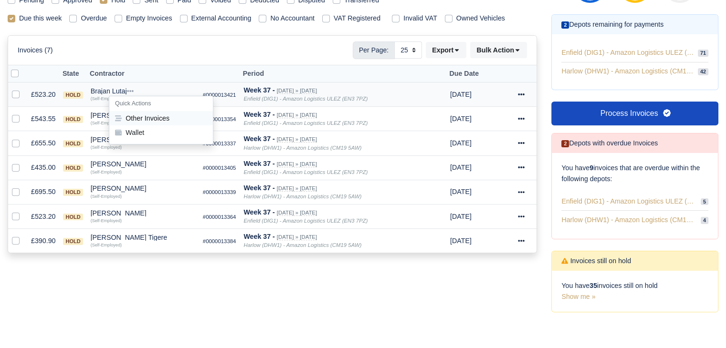 The width and height of the screenshot is (726, 348). Describe the element at coordinates (703, 53) in the screenshot. I see `span: 71` at that location.